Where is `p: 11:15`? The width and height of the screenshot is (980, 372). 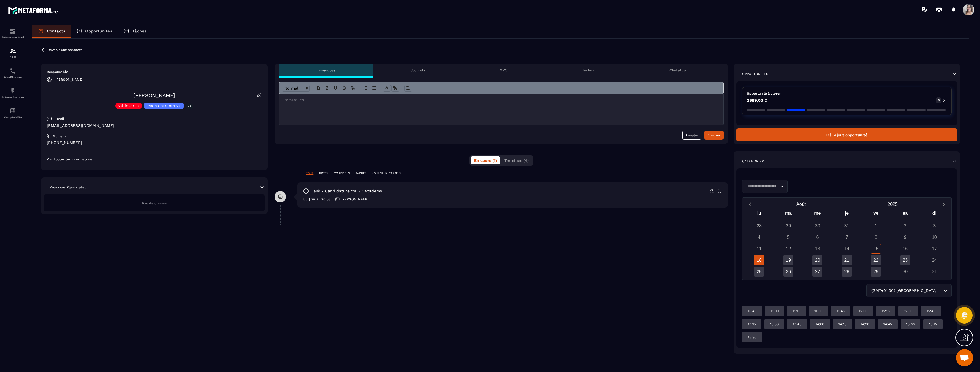 p: 11:15 is located at coordinates (796, 311).